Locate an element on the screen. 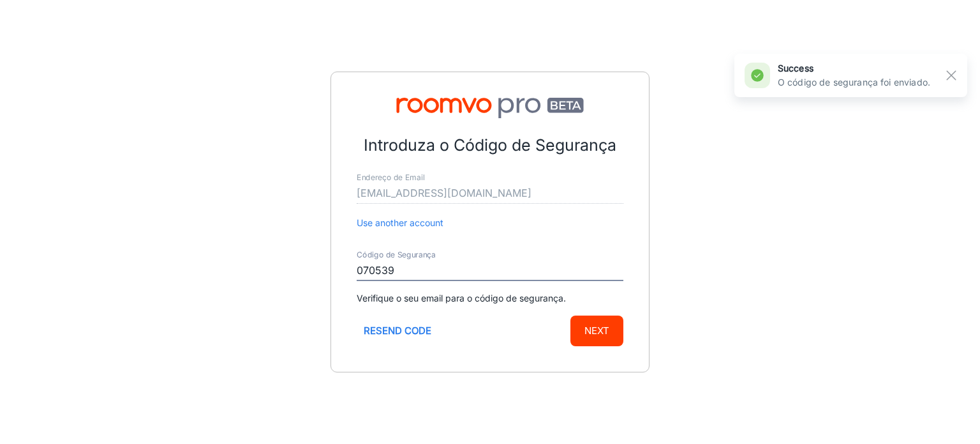 The height and width of the screenshot is (444, 980). button: Next is located at coordinates (596, 331).